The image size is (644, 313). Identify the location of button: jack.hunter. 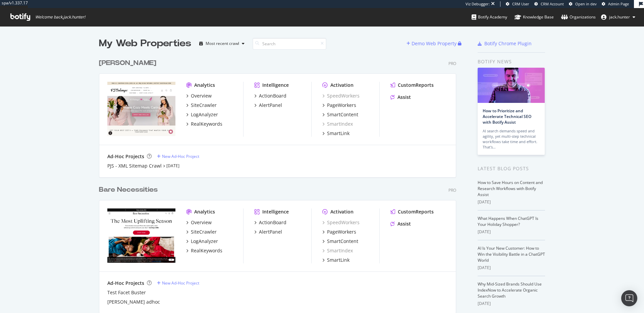
(618, 17).